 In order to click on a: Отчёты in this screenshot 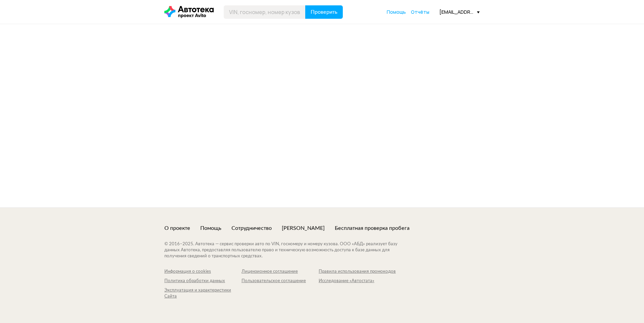, I will do `click(420, 12)`.